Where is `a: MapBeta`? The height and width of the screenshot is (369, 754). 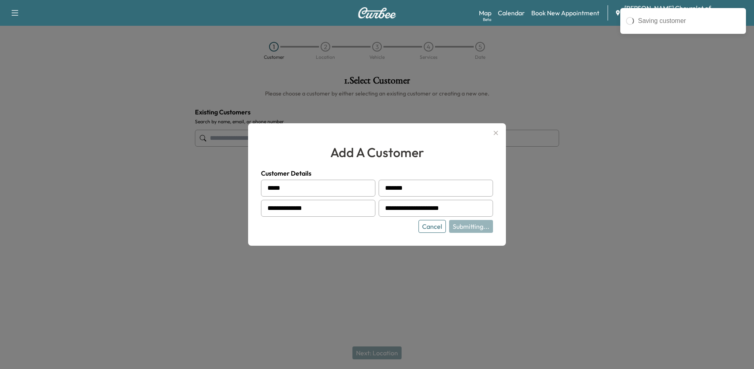 a: MapBeta is located at coordinates (485, 13).